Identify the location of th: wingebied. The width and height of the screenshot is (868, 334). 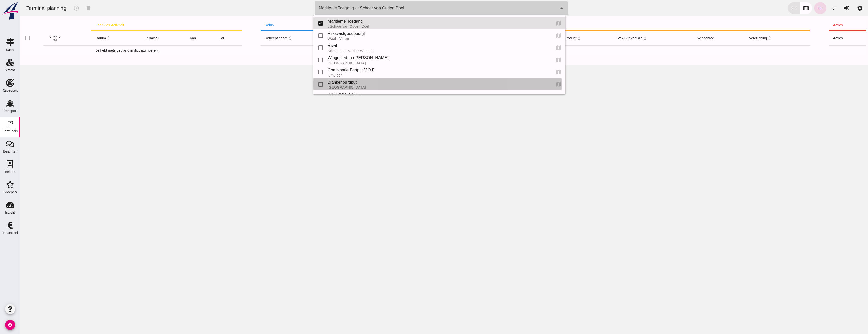
(699, 38).